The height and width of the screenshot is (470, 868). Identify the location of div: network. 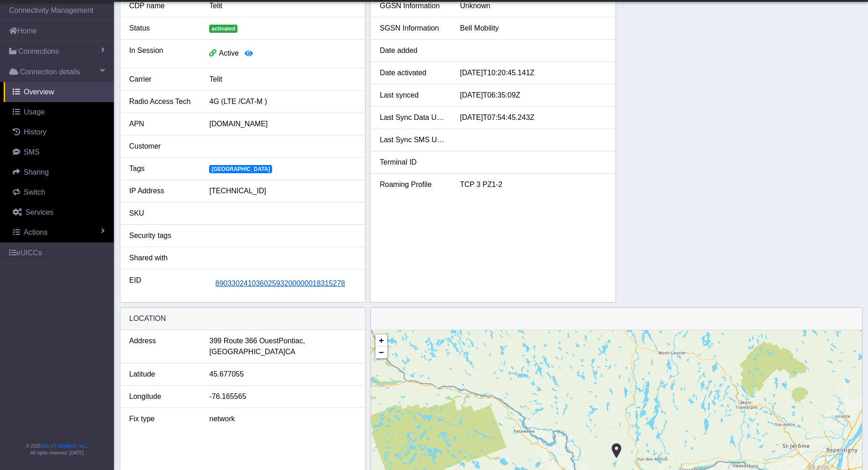
(283, 418).